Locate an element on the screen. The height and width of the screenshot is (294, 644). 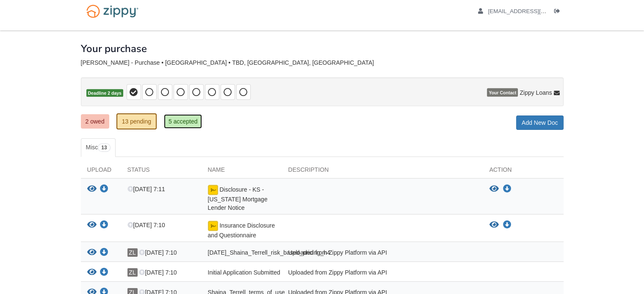
span: sterrell42@gmail.com is located at coordinates (536, 11).